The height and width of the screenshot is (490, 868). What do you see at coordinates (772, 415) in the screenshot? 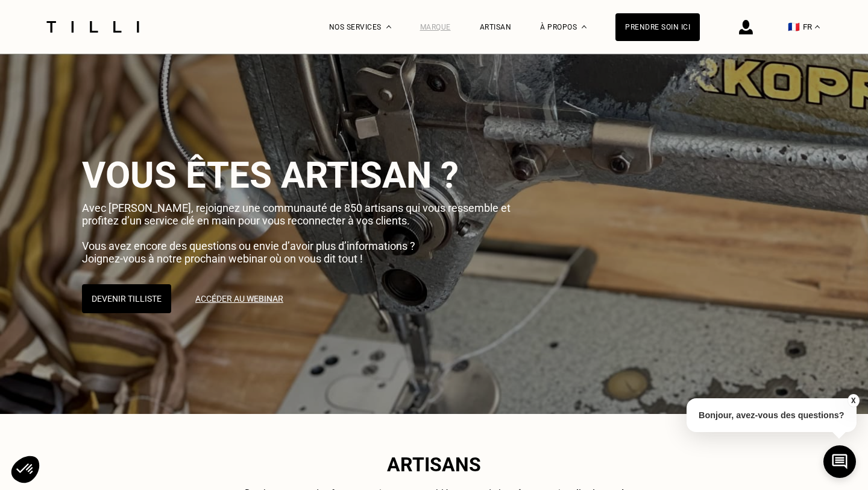
I see `p: Bonjour, avez-vous des questions?` at bounding box center [772, 415].